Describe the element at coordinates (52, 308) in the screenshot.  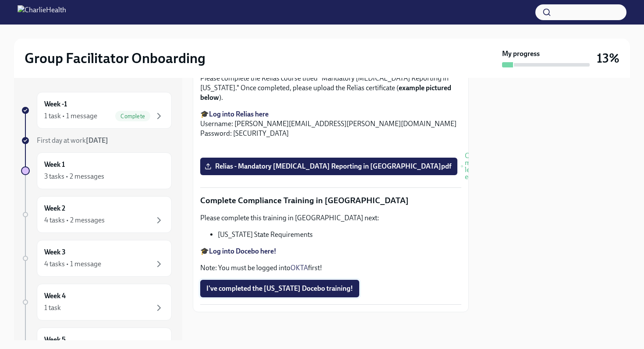
I see `div: 1 task` at that location.